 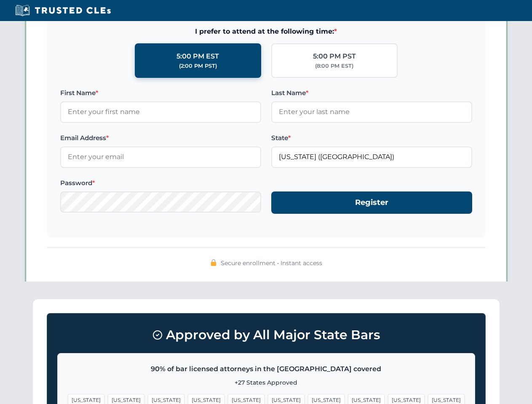 What do you see at coordinates (372, 157) in the screenshot?
I see `input: Florida (FL)` at bounding box center [372, 157].